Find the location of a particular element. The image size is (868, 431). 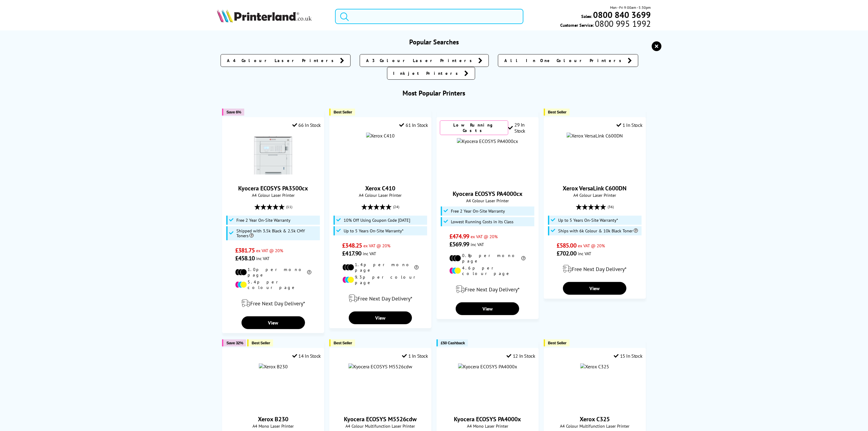

a: Inkjet Printers is located at coordinates (432, 73).